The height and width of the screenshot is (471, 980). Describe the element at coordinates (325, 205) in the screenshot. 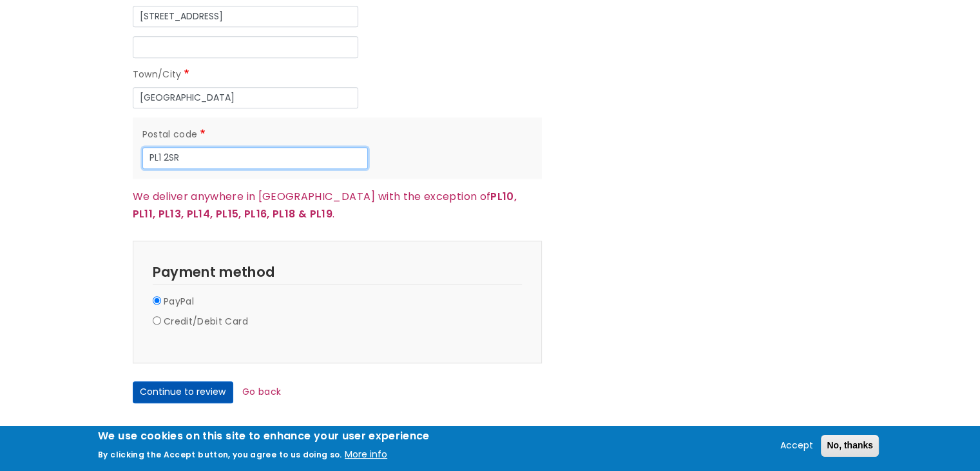

I see `strong: PL10, PL11, PL13, PL14, PL15, PL16, PL18 & PL19` at that location.